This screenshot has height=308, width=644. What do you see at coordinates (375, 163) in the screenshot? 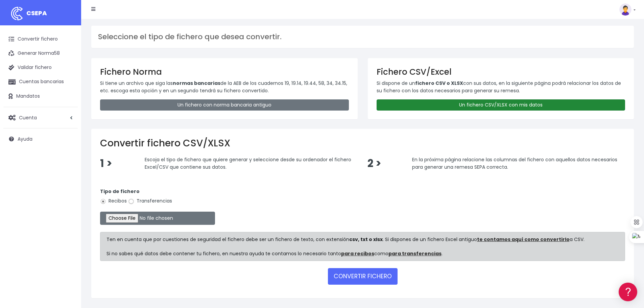
I see `span: 2 >` at bounding box center [375, 163].